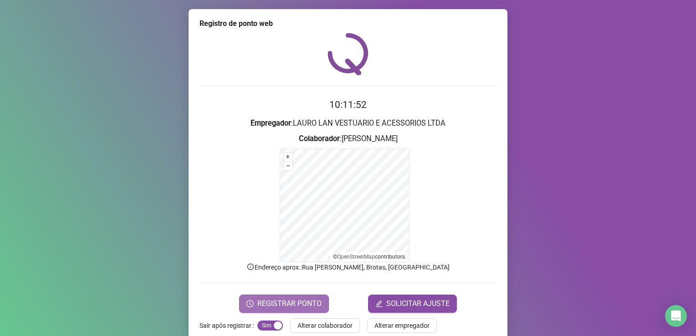  I want to click on span: edit, so click(379, 304).